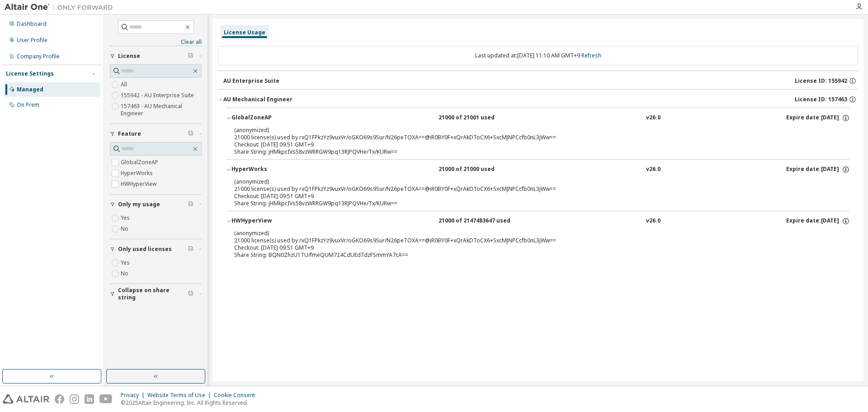 Image resolution: width=868 pixels, height=412 pixels. I want to click on div: Cookie Consent, so click(237, 395).